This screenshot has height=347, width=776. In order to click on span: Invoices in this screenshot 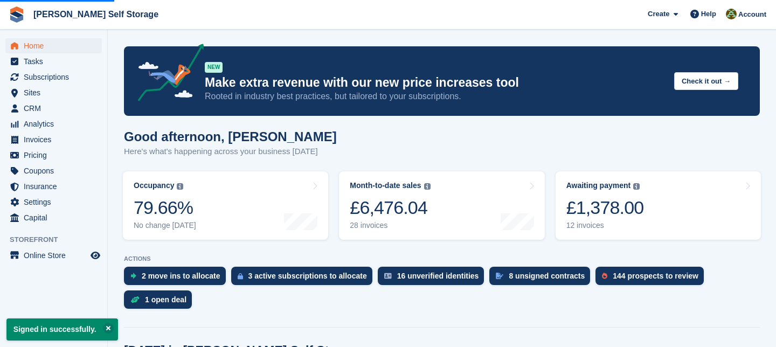, I will do `click(56, 140)`.